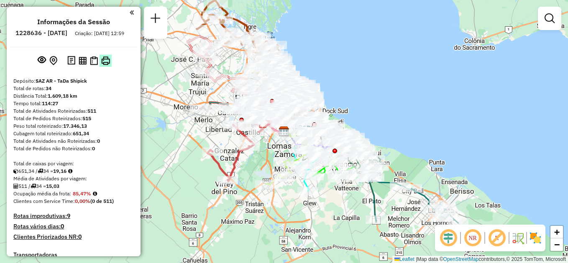  What do you see at coordinates (62, 96) in the screenshot?
I see `strong: 1.609,18 km` at bounding box center [62, 96].